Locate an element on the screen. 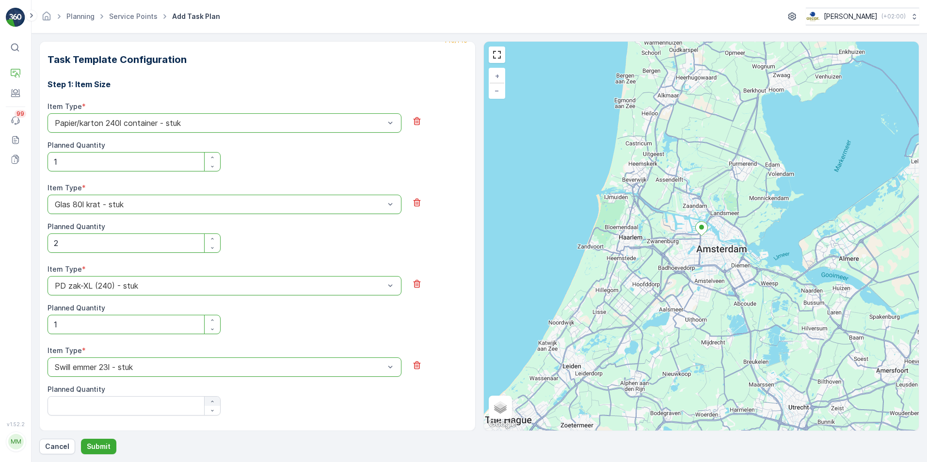 The image size is (927, 462). a: Planning is located at coordinates (80, 16).